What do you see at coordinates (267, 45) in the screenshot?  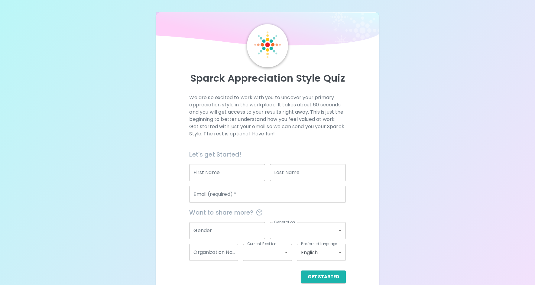 I see `img: Sparck Logo` at bounding box center [267, 45].